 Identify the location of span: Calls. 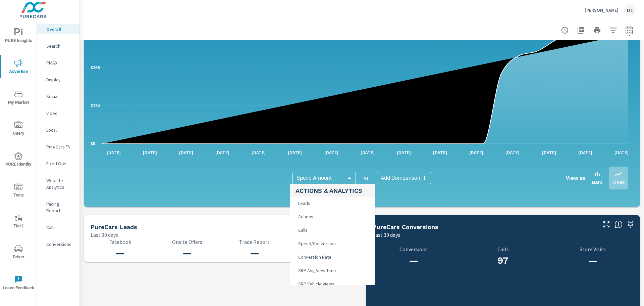
(302, 230).